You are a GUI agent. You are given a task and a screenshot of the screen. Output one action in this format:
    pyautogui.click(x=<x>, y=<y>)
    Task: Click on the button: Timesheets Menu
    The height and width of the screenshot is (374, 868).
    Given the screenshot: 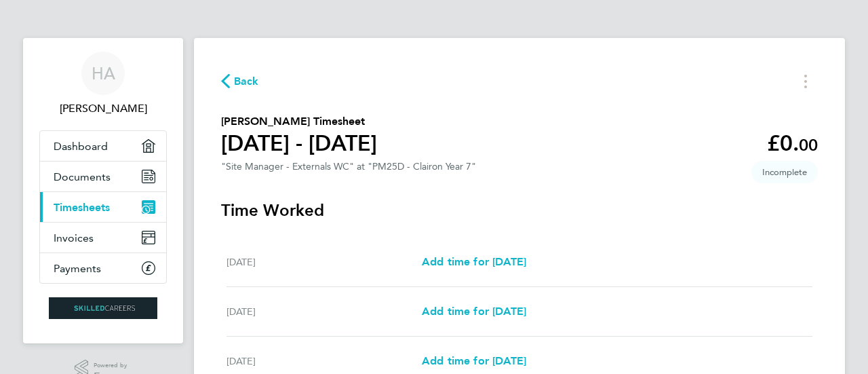 What is the action you would take?
    pyautogui.click(x=805, y=81)
    